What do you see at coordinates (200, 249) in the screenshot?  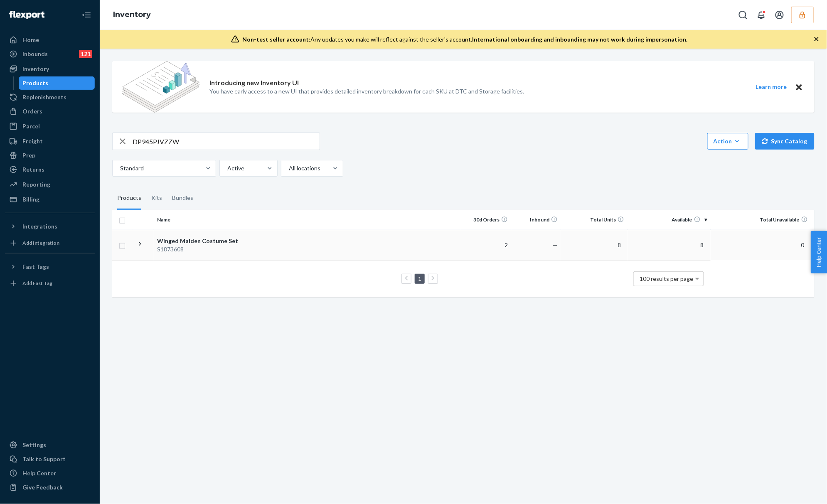 I see `div: S1873608` at bounding box center [200, 249].